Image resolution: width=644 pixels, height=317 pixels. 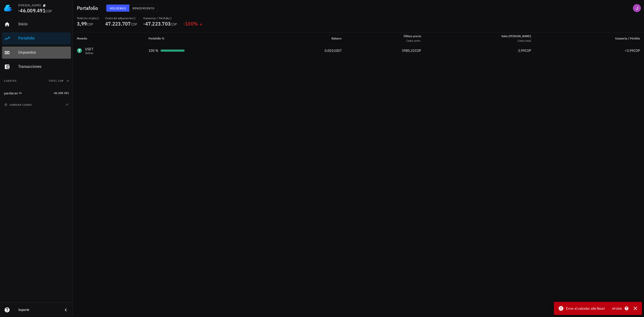 I want to click on span: Portafolio %, so click(x=156, y=38).